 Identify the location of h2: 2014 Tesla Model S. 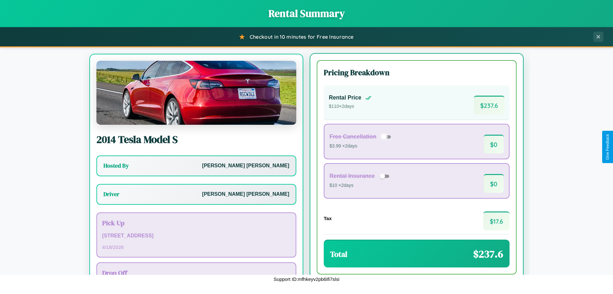
(197, 139).